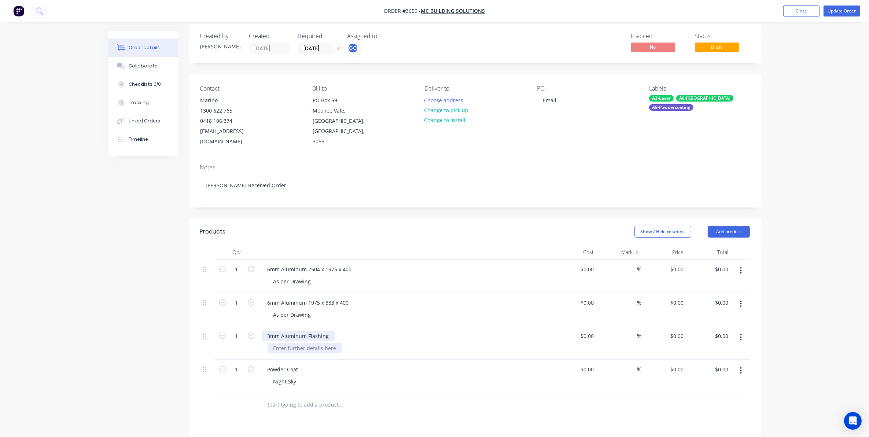 Image resolution: width=869 pixels, height=437 pixels. What do you see at coordinates (143, 103) in the screenshot?
I see `button: Tracking` at bounding box center [143, 103].